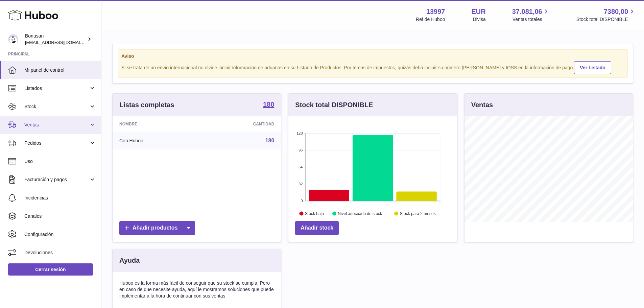 The image size is (644, 308). What do you see at coordinates (56, 143) in the screenshot?
I see `span: Pedidos` at bounding box center [56, 143].